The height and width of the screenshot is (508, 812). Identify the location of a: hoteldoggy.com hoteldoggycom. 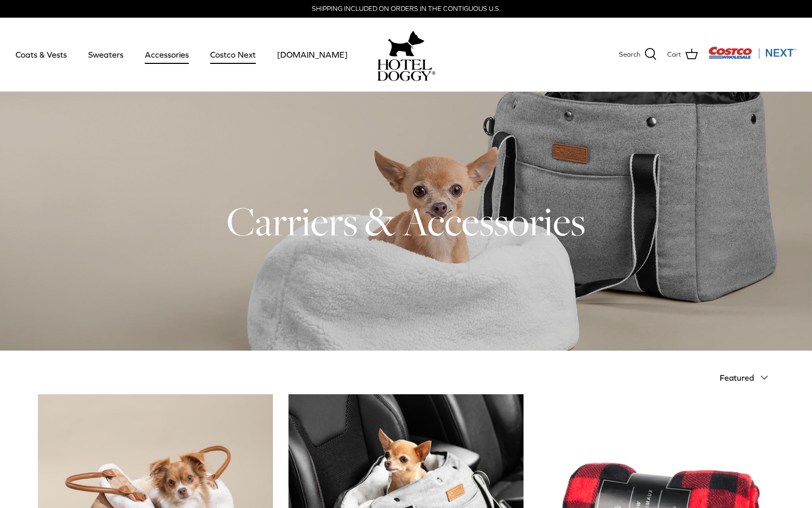
(407, 55).